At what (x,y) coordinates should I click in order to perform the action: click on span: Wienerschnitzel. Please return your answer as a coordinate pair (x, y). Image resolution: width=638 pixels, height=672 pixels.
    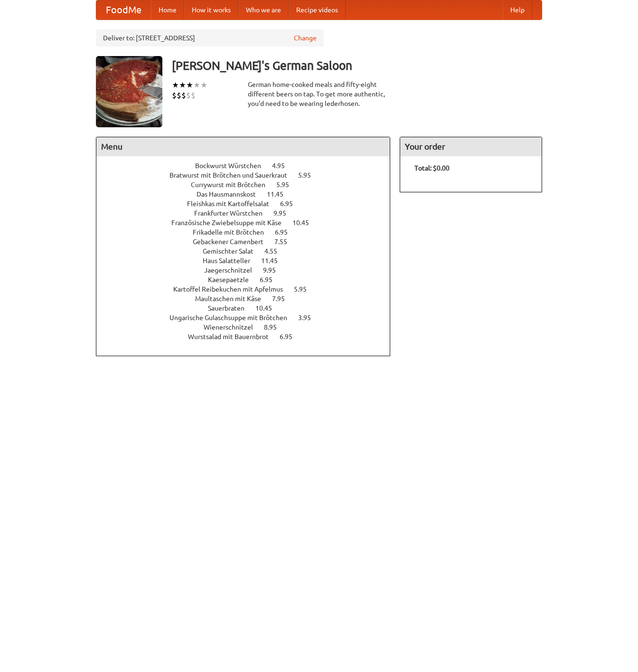
    Looking at the image, I should click on (233, 328).